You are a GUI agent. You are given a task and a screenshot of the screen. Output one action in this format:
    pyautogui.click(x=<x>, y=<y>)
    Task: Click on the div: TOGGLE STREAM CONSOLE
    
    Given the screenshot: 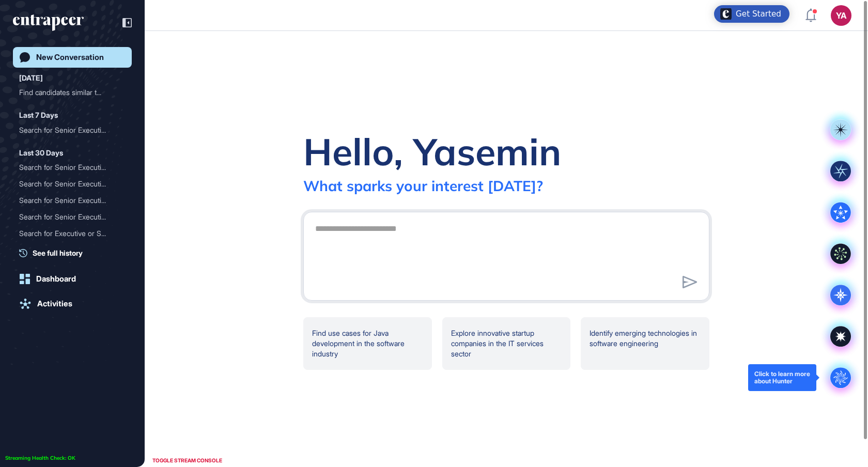 What is the action you would take?
    pyautogui.click(x=187, y=460)
    